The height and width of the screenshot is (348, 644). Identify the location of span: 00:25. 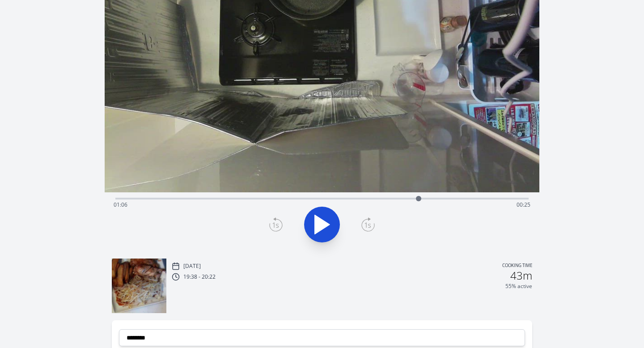
(523, 205).